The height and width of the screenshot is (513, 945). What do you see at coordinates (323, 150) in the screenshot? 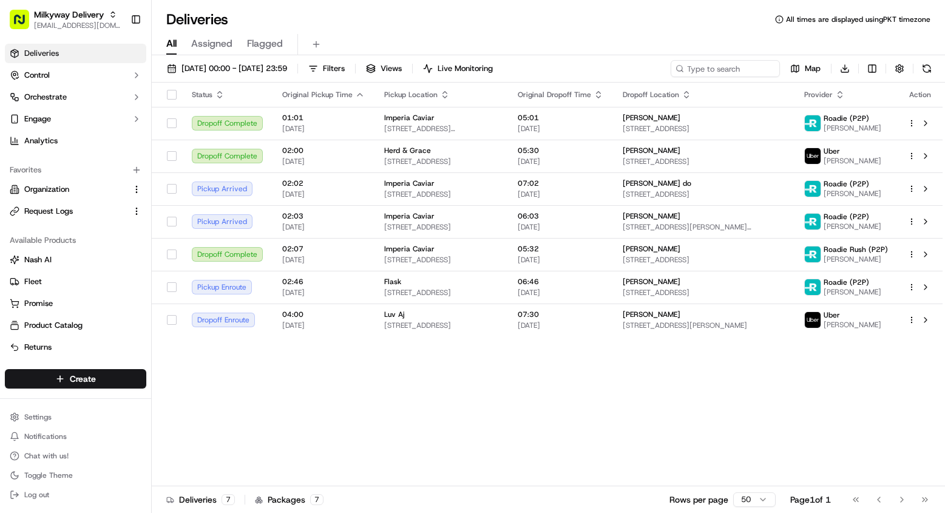
I see `span: 02:00` at bounding box center [323, 150].